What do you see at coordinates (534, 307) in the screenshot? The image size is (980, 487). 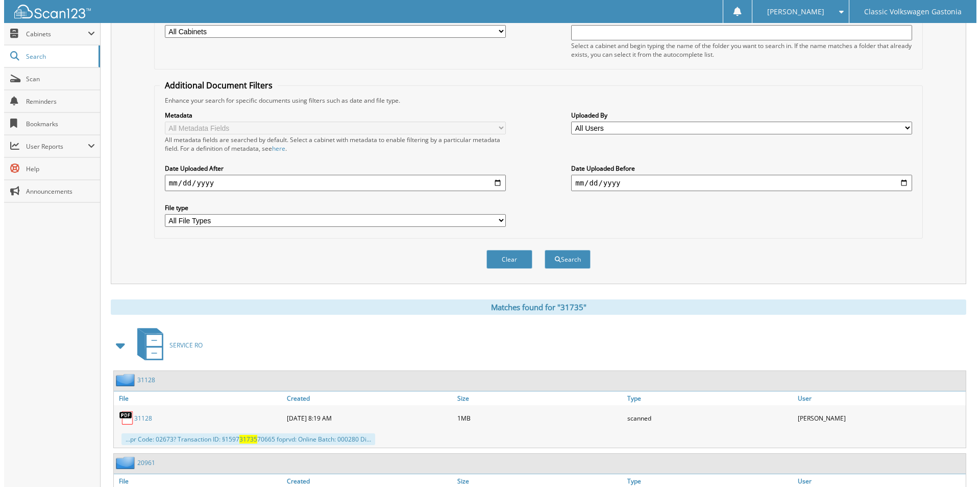 I see `div: Matches found for "31735"` at bounding box center [534, 307].